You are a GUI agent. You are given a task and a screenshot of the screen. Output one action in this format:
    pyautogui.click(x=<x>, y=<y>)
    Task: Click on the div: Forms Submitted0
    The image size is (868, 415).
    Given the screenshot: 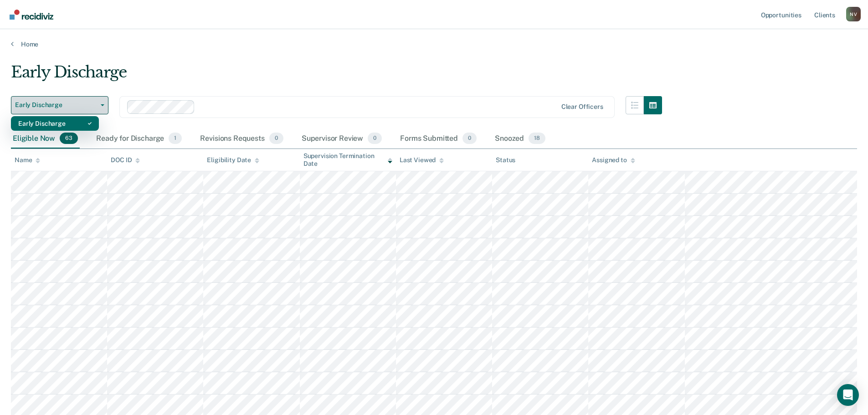 What is the action you would take?
    pyautogui.click(x=438, y=139)
    